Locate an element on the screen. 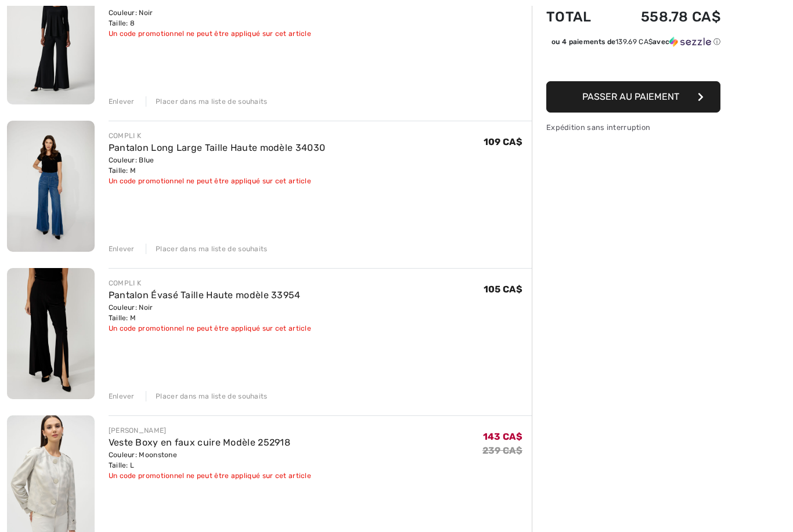 This screenshot has width=793, height=532. div: Couleur: Blue Taille: M is located at coordinates (217, 165).